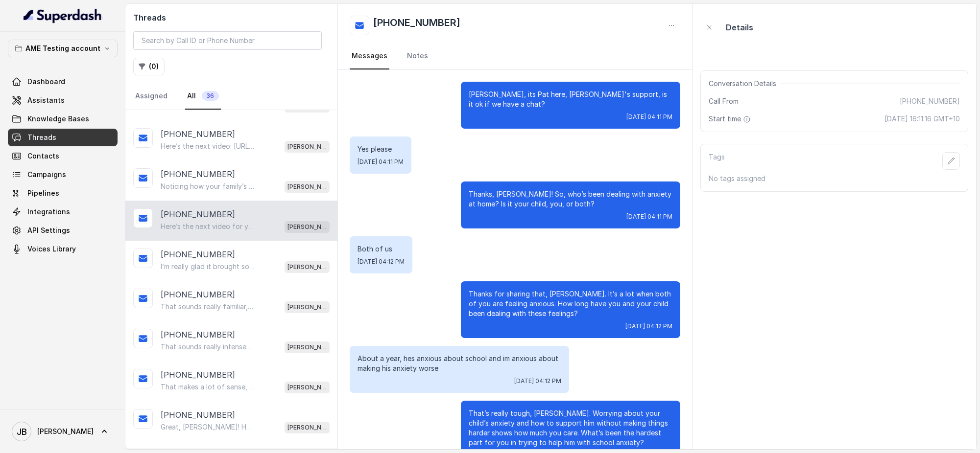  Describe the element at coordinates (62, 174) in the screenshot. I see `a: Campaigns` at that location.